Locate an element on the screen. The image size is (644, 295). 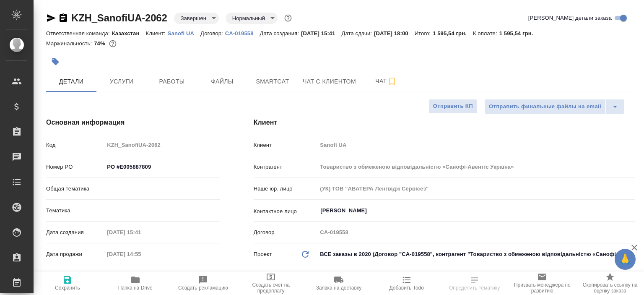
p: 74% is located at coordinates (100, 43).